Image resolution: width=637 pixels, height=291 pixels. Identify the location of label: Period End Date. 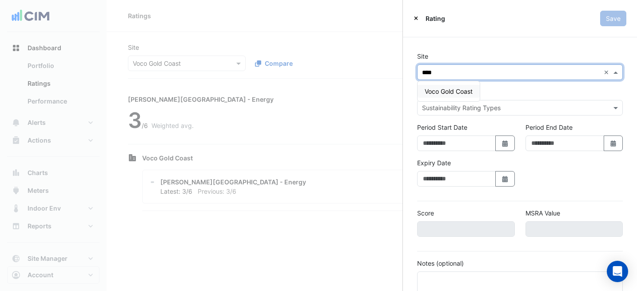
(549, 127).